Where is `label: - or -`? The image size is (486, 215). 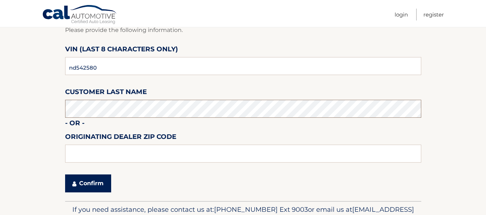 label: - or - is located at coordinates (75, 124).